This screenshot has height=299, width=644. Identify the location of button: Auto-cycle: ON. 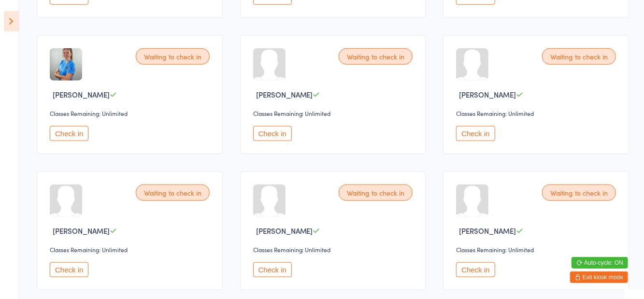
(599, 262).